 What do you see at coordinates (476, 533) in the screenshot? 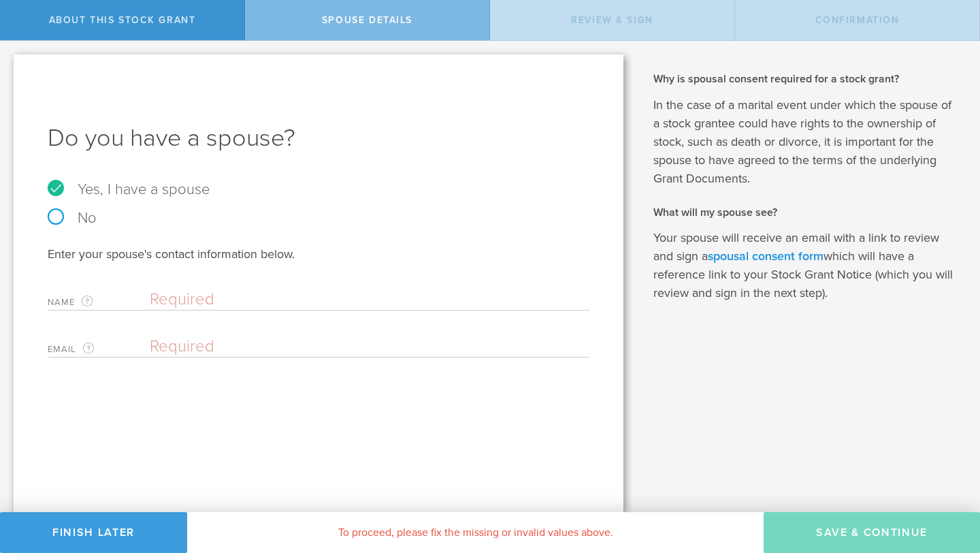
I see `div: To proceed, please fix the missing or invalid values above.` at bounding box center [476, 533].